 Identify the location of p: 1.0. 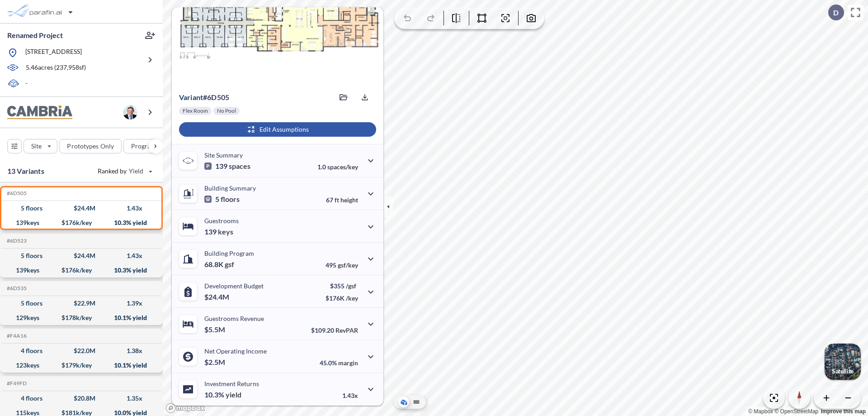
(338, 166).